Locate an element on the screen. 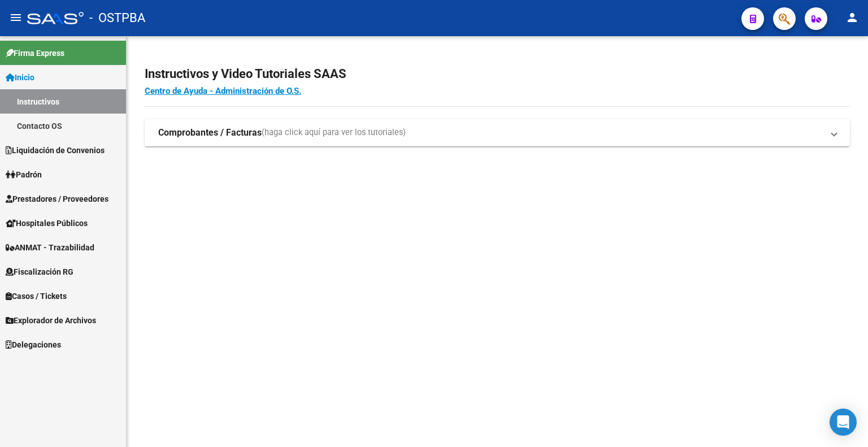 The image size is (868, 447). a: Centro de Ayuda - Administración de O.S. is located at coordinates (223, 91).